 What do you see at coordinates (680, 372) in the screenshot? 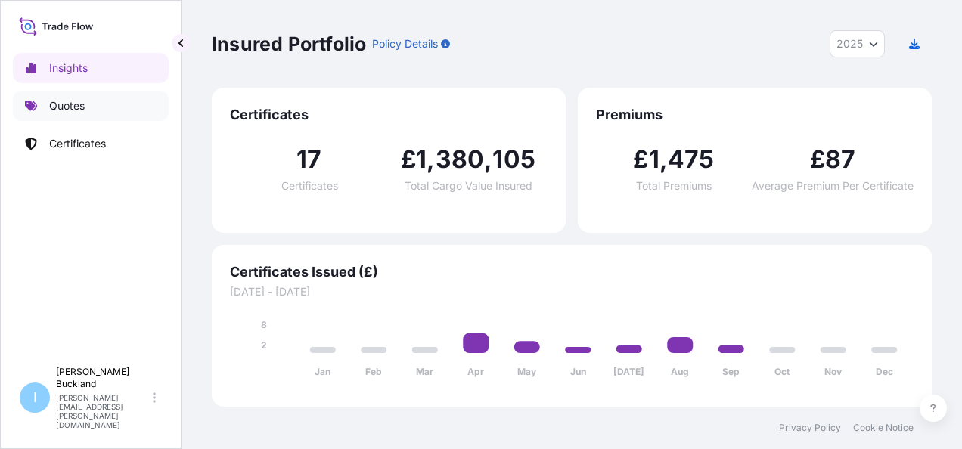
I see `tspan: Aug` at bounding box center [680, 372].